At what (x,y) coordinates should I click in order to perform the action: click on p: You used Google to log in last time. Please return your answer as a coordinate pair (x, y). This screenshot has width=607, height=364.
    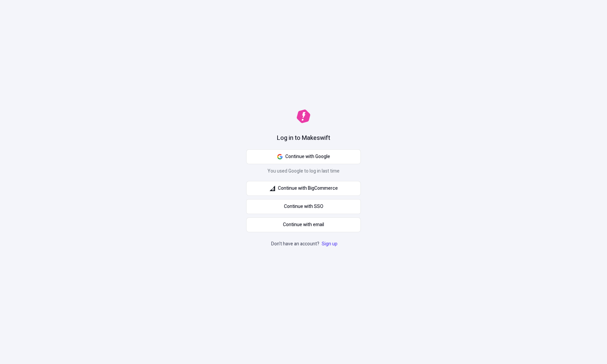
    Looking at the image, I should click on (304, 172).